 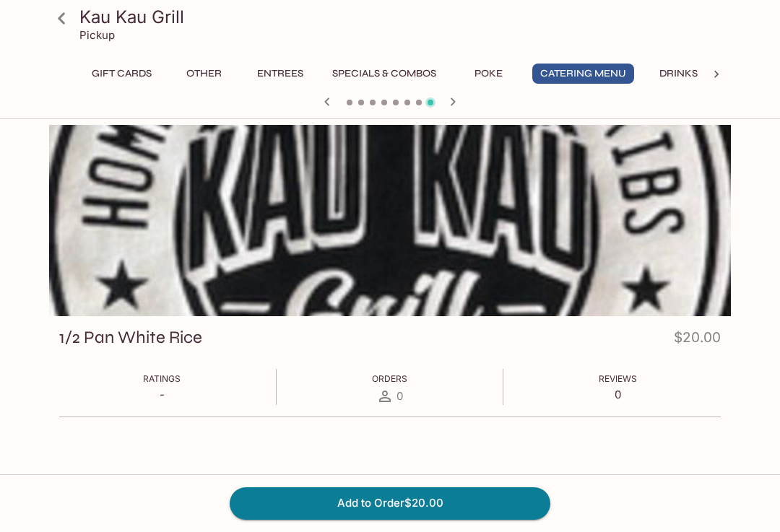 I want to click on button: Entrees, so click(x=280, y=74).